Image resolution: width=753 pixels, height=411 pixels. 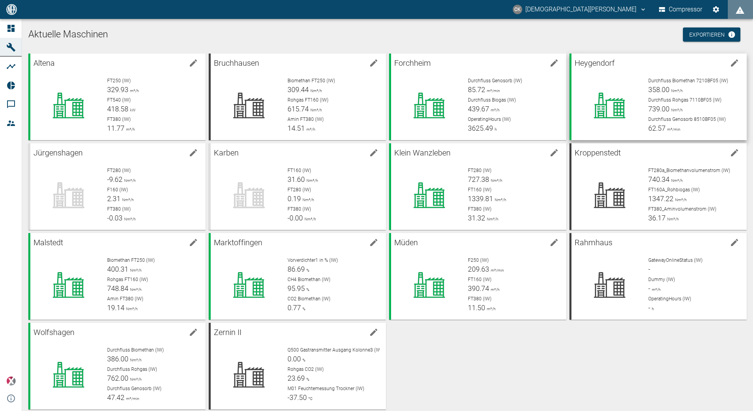 I want to click on span: Biomethan FT250 (IW), so click(x=131, y=260).